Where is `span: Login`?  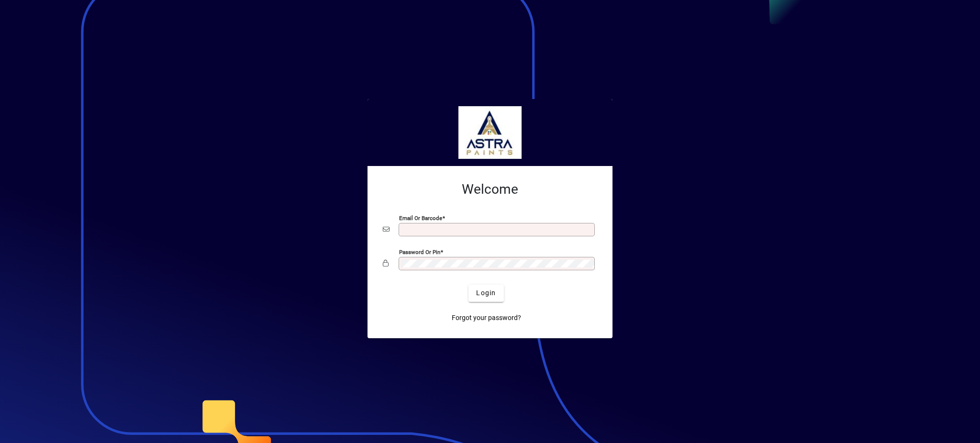
span: Login is located at coordinates (486, 293).